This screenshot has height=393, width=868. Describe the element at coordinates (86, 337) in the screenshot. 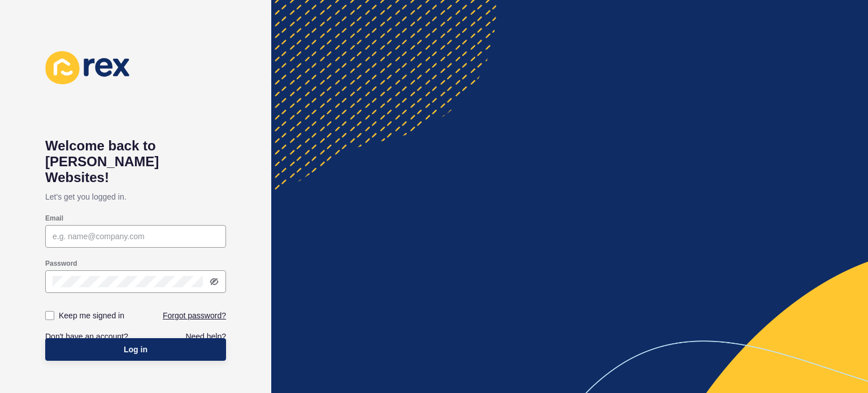

I see `a: Don't have an account?` at that location.